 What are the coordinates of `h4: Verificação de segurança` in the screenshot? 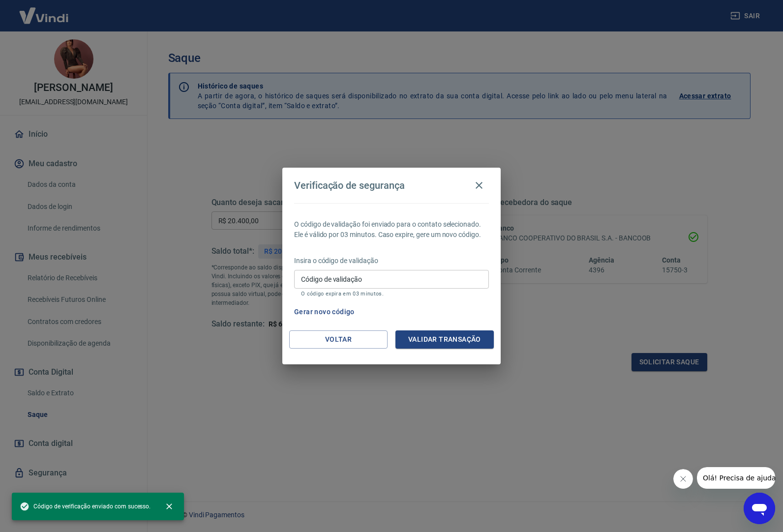 It's located at (349, 185).